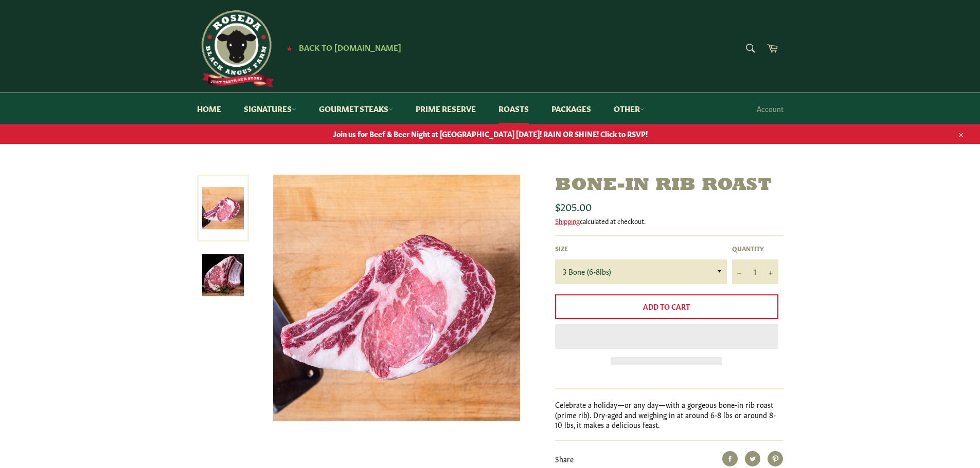 This screenshot has width=980, height=468. Describe the element at coordinates (641, 248) in the screenshot. I see `label: Size` at that location.